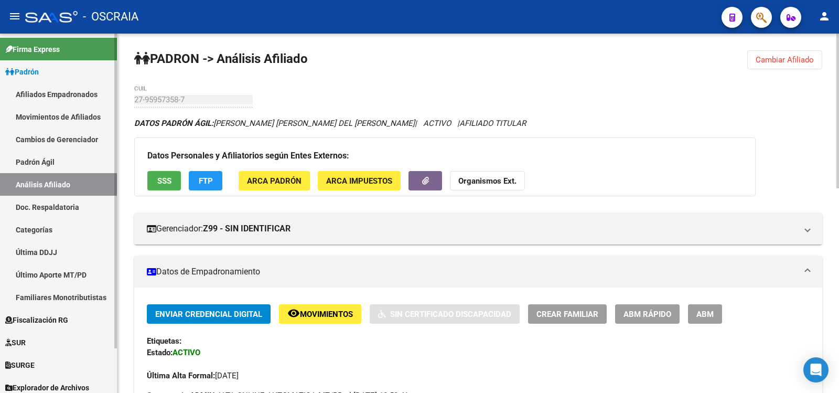 The height and width of the screenshot is (393, 839). I want to click on button: Organismos Ext., so click(487, 180).